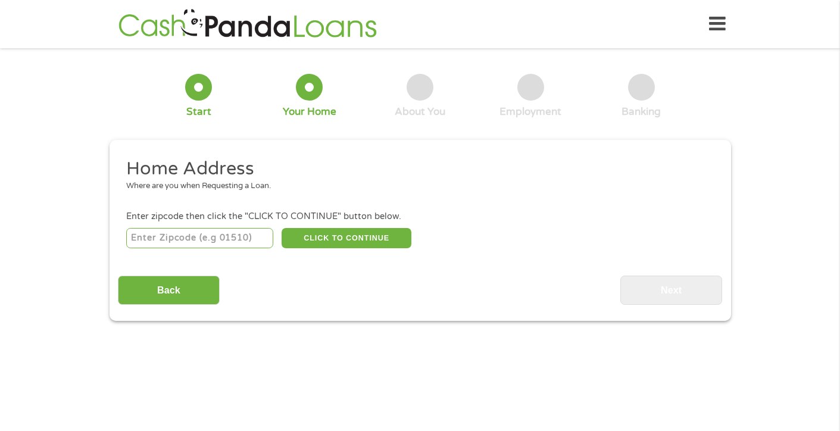 The width and height of the screenshot is (840, 431). What do you see at coordinates (168, 290) in the screenshot?
I see `input: Back` at bounding box center [168, 290].